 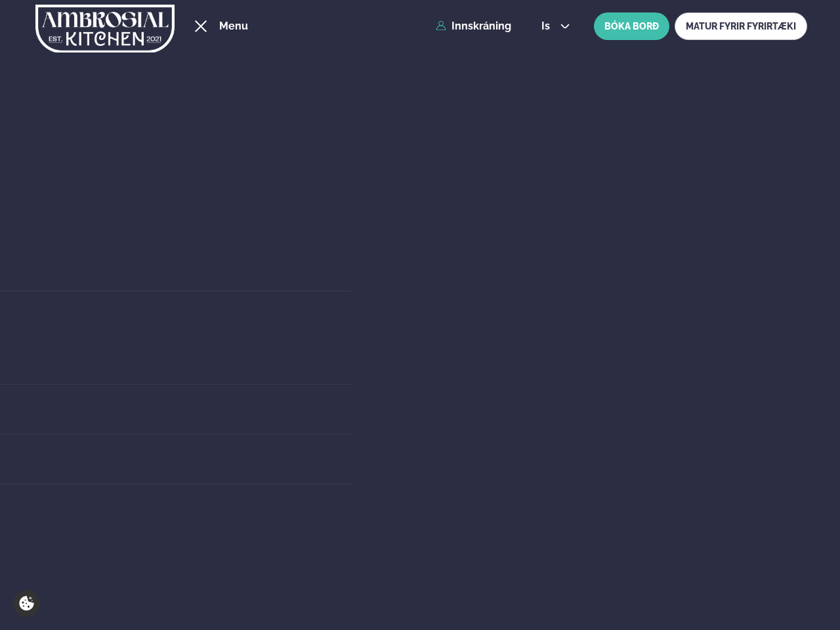 What do you see at coordinates (555, 26) in the screenshot?
I see `button: is` at bounding box center [555, 26].